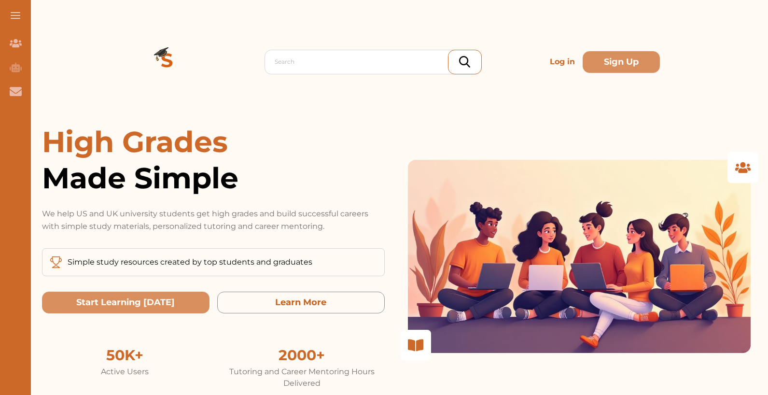 This screenshot has width=768, height=395. I want to click on div: 2000+, so click(302, 355).